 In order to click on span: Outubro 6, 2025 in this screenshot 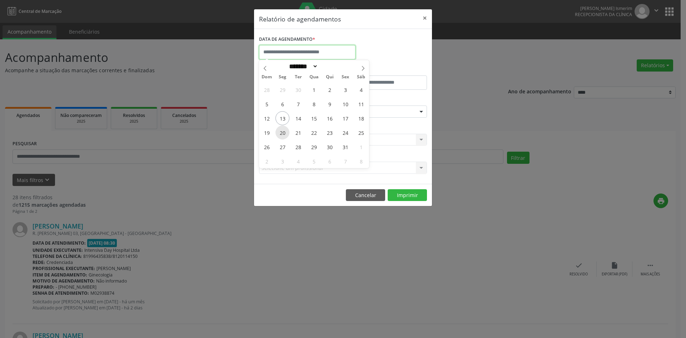, I will do `click(282, 104)`.